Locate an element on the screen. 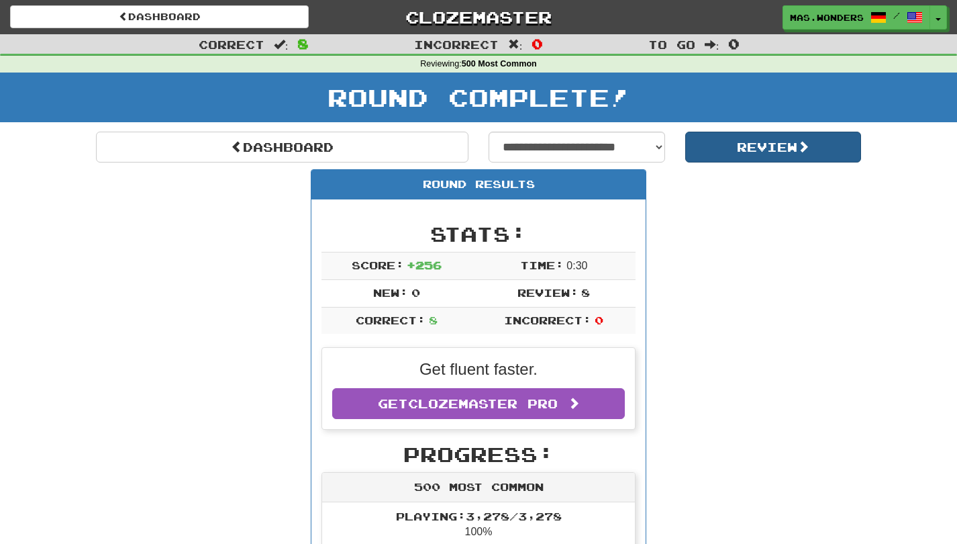 The width and height of the screenshot is (957, 544). strong: 500 Most Common is located at coordinates (499, 64).